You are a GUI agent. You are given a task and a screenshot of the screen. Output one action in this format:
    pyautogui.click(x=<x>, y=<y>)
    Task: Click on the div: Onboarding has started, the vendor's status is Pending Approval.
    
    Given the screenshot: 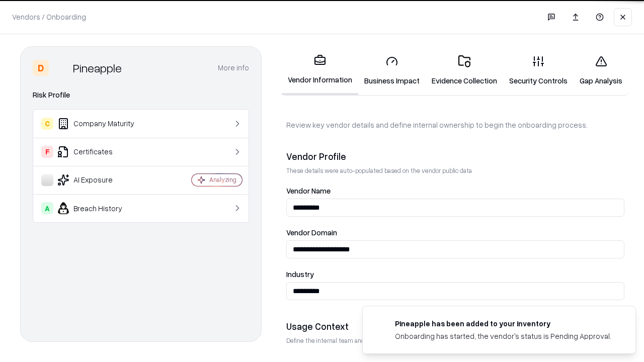 What is the action you would take?
    pyautogui.click(x=504, y=336)
    